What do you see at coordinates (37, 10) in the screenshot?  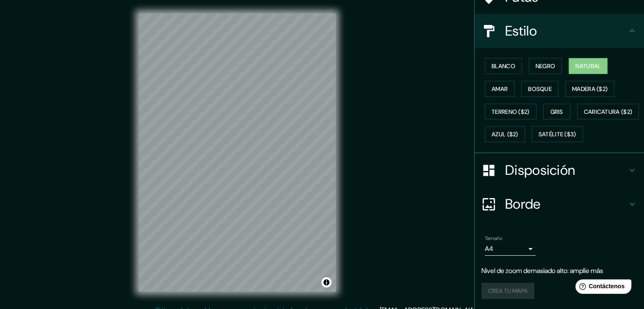 I see `font: Contáctenos` at bounding box center [37, 10].